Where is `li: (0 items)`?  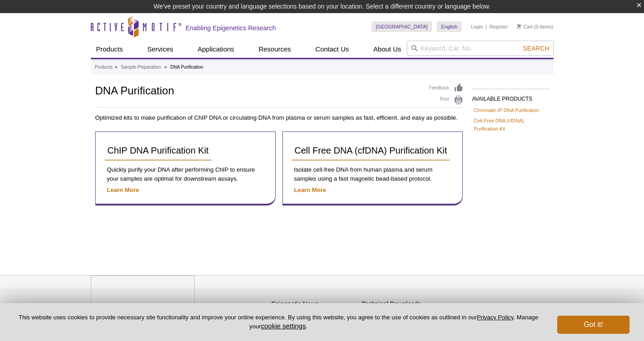
li: (0 items) is located at coordinates (535, 26).